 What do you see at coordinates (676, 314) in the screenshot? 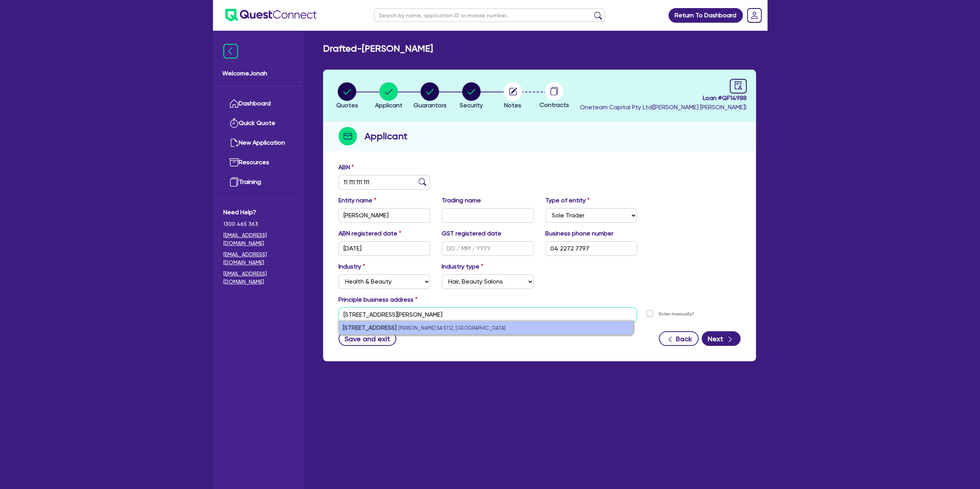
I see `label: Enter manually?` at bounding box center [676, 314].